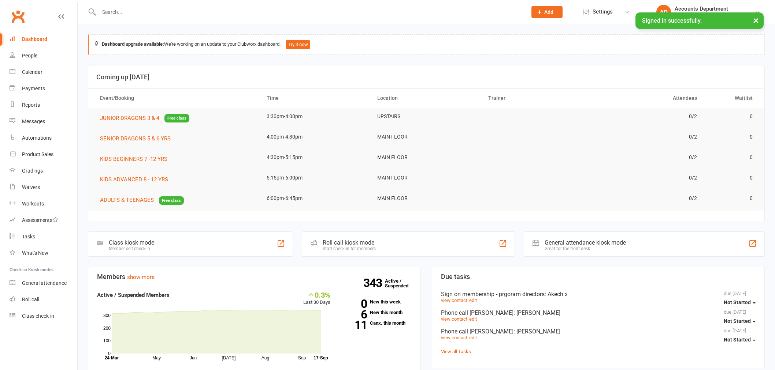  I want to click on div: General attendance kiosk mode, so click(585, 243).